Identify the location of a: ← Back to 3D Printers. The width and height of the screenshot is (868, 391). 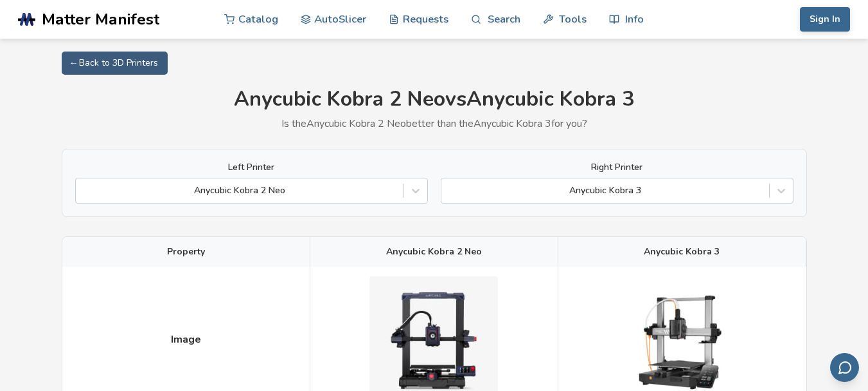
(115, 63).